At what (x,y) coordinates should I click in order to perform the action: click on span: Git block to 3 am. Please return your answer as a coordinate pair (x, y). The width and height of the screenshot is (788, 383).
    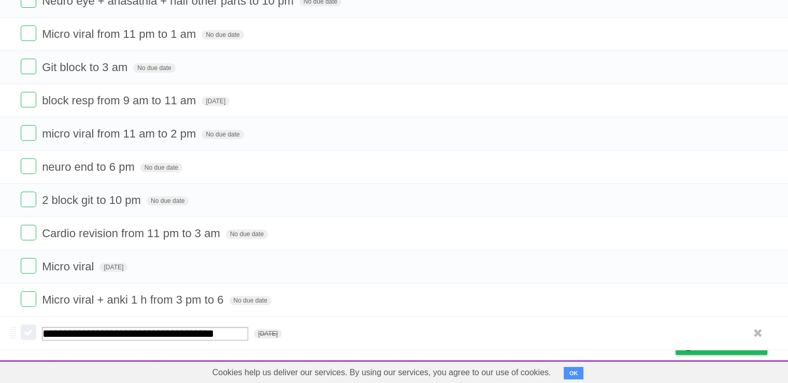
    Looking at the image, I should click on (86, 67).